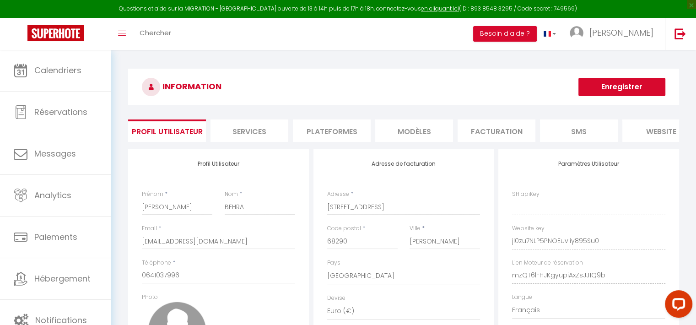 This screenshot has width=696, height=325. What do you see at coordinates (589, 164) in the screenshot?
I see `h4: Paramètres Utilisateur` at bounding box center [589, 164].